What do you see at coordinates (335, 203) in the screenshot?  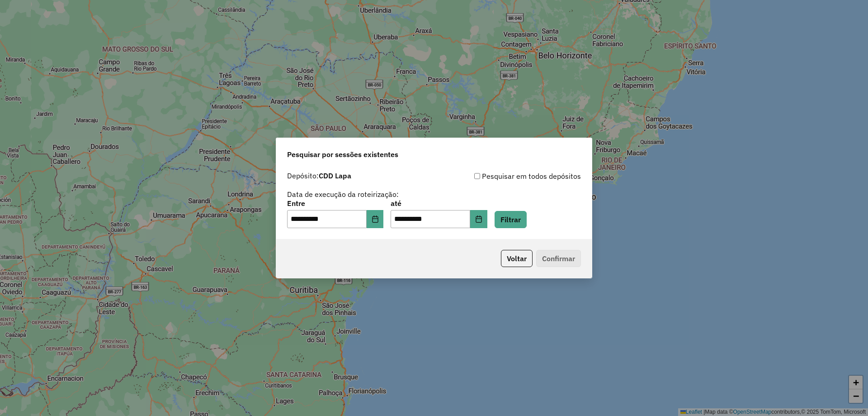 I see `label: Entre` at bounding box center [335, 203].